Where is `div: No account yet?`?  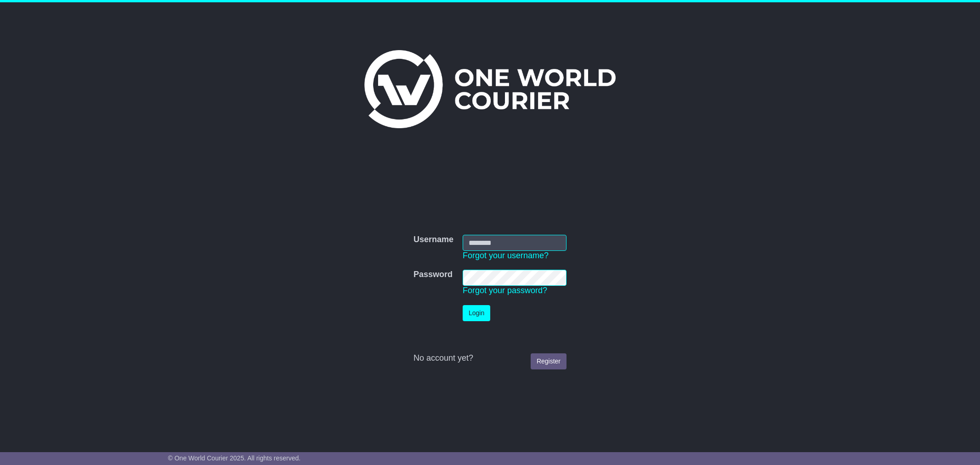 div: No account yet? is located at coordinates (490, 358).